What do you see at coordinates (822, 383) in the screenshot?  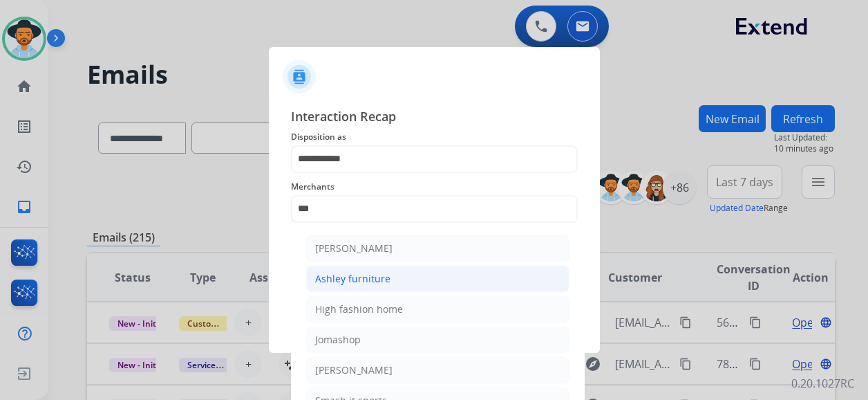 I see `p: 0.20.1027RC` at bounding box center [822, 383].